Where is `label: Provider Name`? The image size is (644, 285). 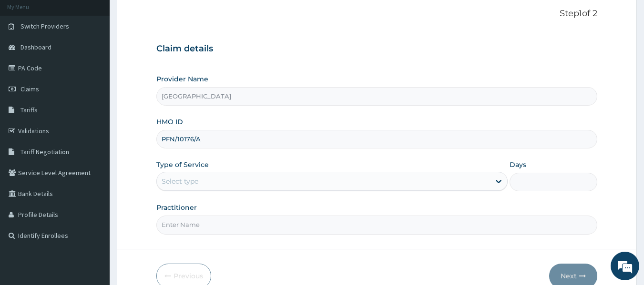
label: Provider Name is located at coordinates (182, 79).